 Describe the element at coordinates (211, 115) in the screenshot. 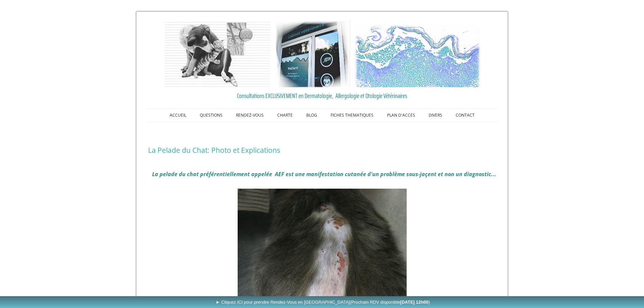

I see `a: QUESTIONS` at that location.